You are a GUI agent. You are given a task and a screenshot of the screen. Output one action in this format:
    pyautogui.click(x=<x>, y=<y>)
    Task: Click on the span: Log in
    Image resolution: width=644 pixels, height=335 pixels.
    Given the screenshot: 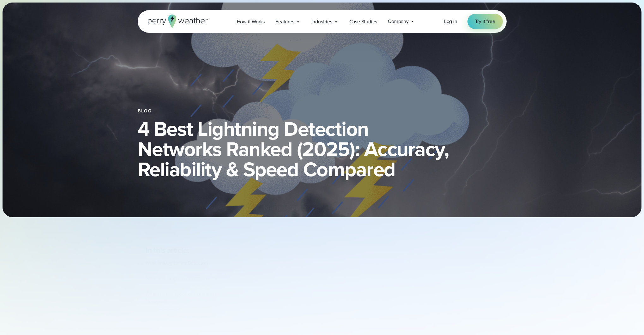 What is the action you would take?
    pyautogui.click(x=451, y=21)
    